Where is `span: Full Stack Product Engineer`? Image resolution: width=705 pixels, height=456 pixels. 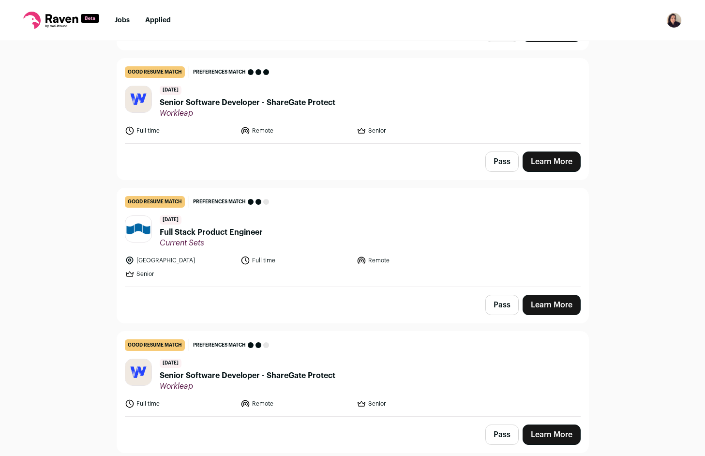 span: Full Stack Product Engineer is located at coordinates (211, 232).